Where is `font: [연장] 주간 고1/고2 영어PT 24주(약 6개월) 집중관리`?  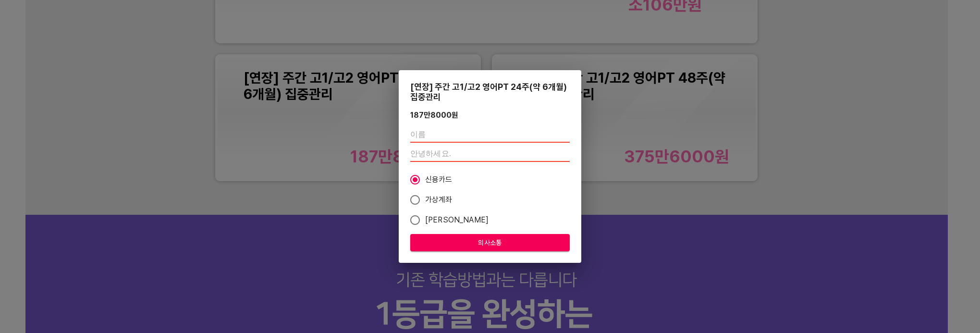
font: [연장] 주간 고1/고2 영어PT 24주(약 6개월) 집중관리 is located at coordinates (489, 92).